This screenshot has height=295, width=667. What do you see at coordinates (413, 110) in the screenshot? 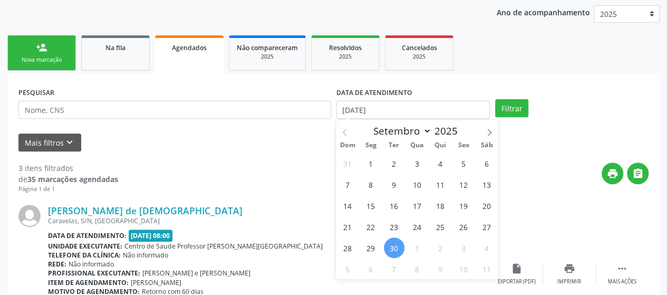
I see `input: Selecione um intervalo` at bounding box center [413, 110].